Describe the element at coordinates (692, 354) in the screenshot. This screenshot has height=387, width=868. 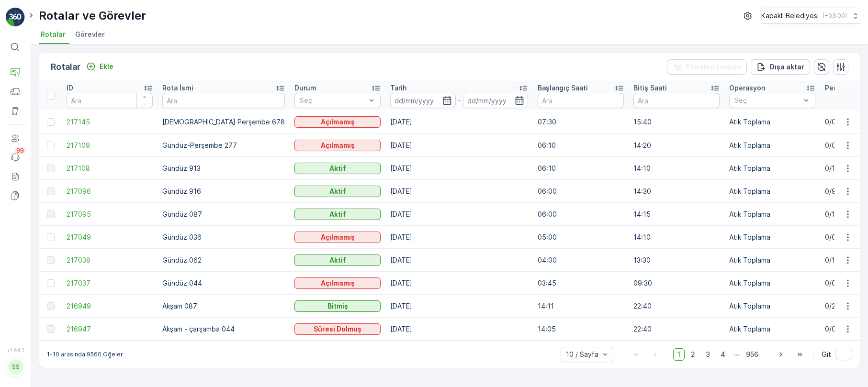
I see `span: 2` at that location.